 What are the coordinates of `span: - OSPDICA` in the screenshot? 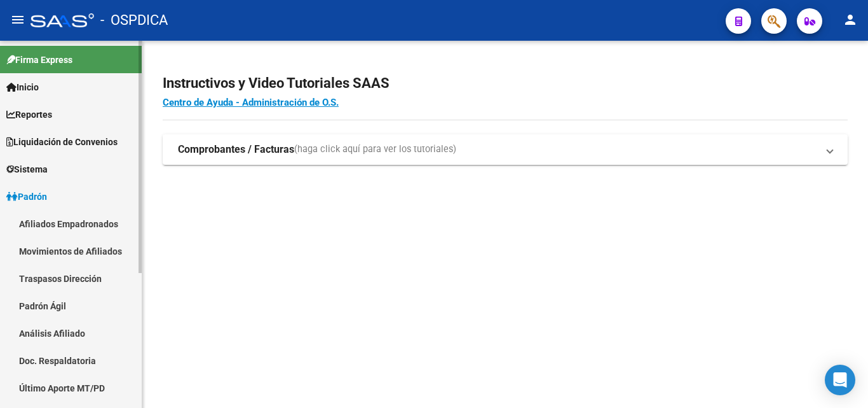 It's located at (134, 21).